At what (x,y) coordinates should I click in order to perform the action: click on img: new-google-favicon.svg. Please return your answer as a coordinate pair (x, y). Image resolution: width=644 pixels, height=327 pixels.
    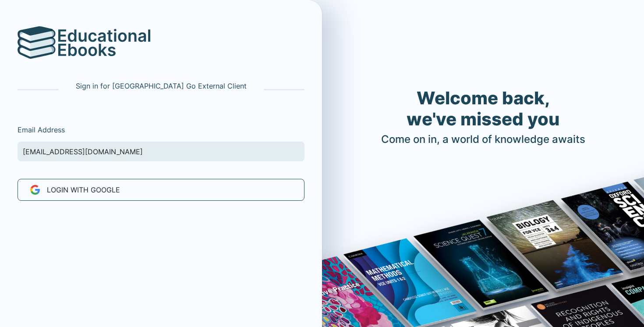
    Looking at the image, I should click on (32, 190).